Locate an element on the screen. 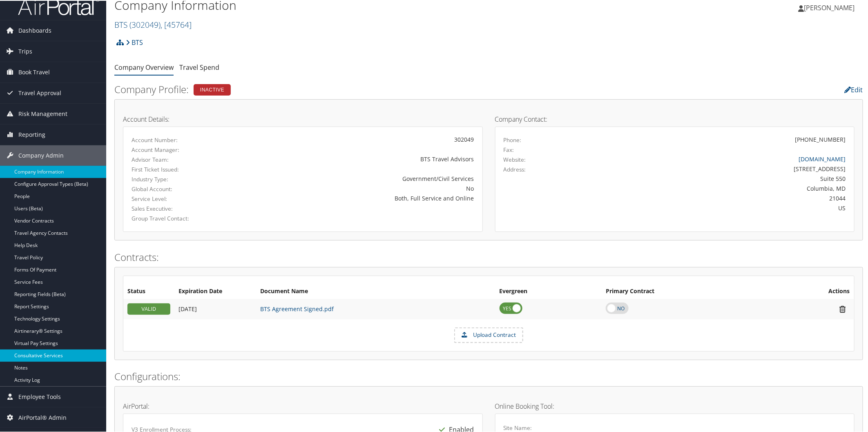 The height and width of the screenshot is (432, 868). div: BTS Travel Advisors is located at coordinates (362, 158).